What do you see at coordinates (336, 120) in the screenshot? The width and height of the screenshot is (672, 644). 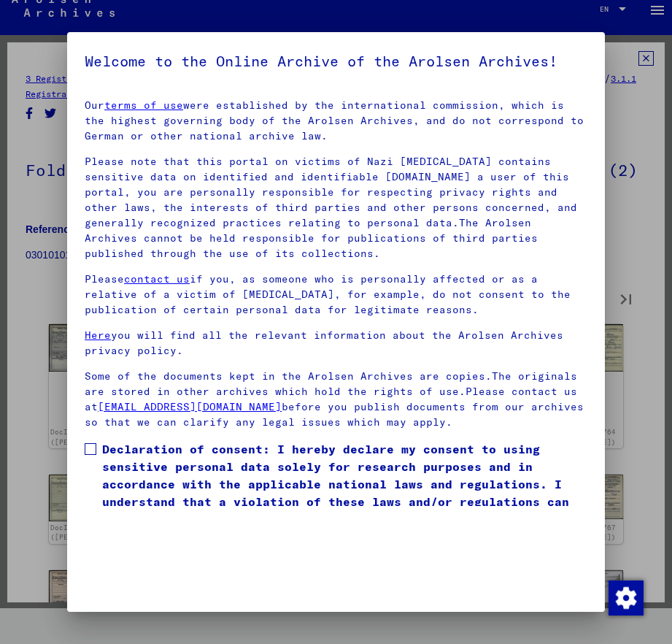 I see `p: Our were established by the international commission, which is the highest governing body of the ...` at bounding box center [336, 120].